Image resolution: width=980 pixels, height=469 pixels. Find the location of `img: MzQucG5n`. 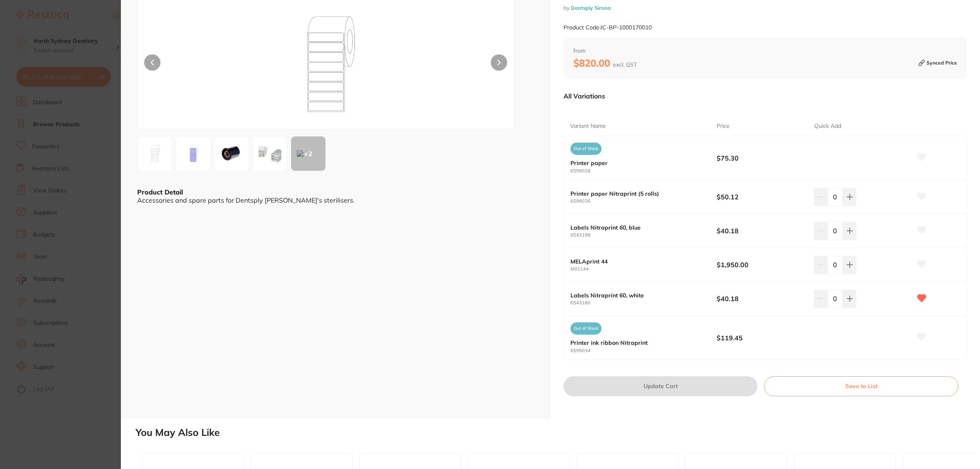

img: MzQucG5n is located at coordinates (231, 154).